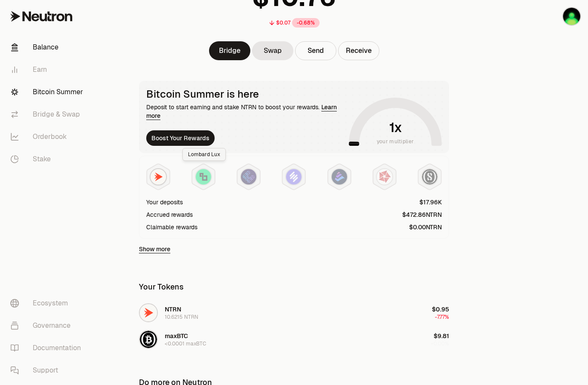 The height and width of the screenshot is (385, 588). Describe the element at coordinates (294, 176) in the screenshot. I see `img: Solv Points` at that location.